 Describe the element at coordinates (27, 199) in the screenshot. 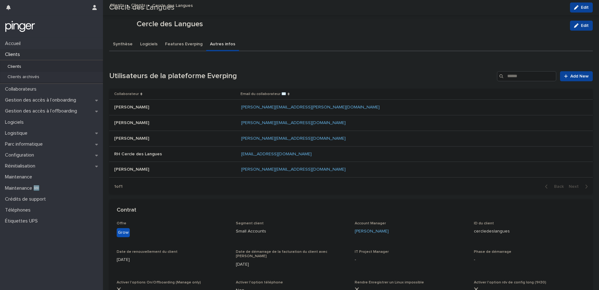

I see `p: Crédits de support` at that location.